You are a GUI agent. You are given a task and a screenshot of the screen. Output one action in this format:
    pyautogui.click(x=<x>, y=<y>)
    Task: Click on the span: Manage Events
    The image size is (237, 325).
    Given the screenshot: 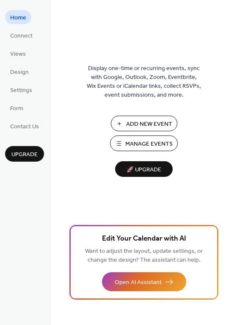 What is the action you would take?
    pyautogui.click(x=149, y=144)
    